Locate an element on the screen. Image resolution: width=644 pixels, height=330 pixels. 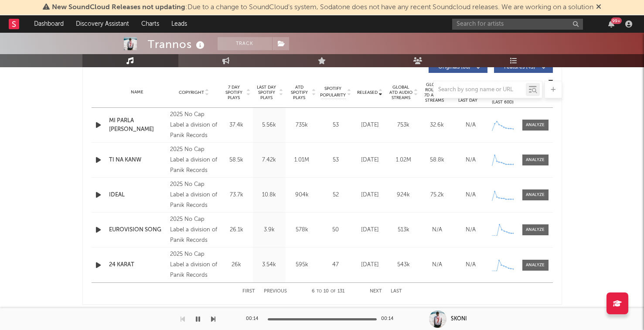
div: 50 is located at coordinates (336, 230).